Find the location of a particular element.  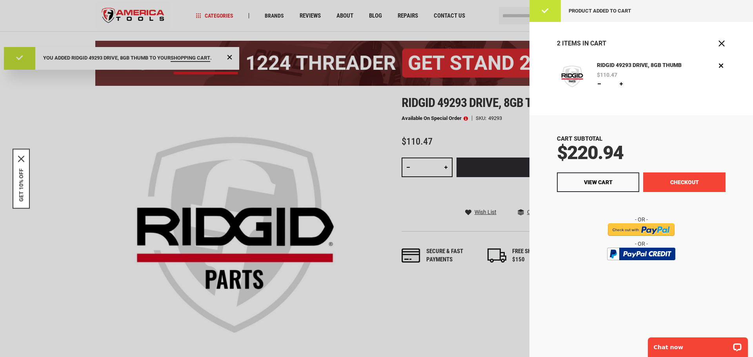

img: RIDGID 49293 DRIVE, 8GB THUMB is located at coordinates (573, 77).